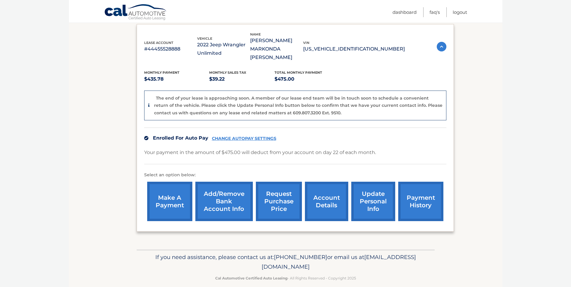 The height and width of the screenshot is (287, 571). Describe the element at coordinates (326, 201) in the screenshot. I see `a: account details` at that location.